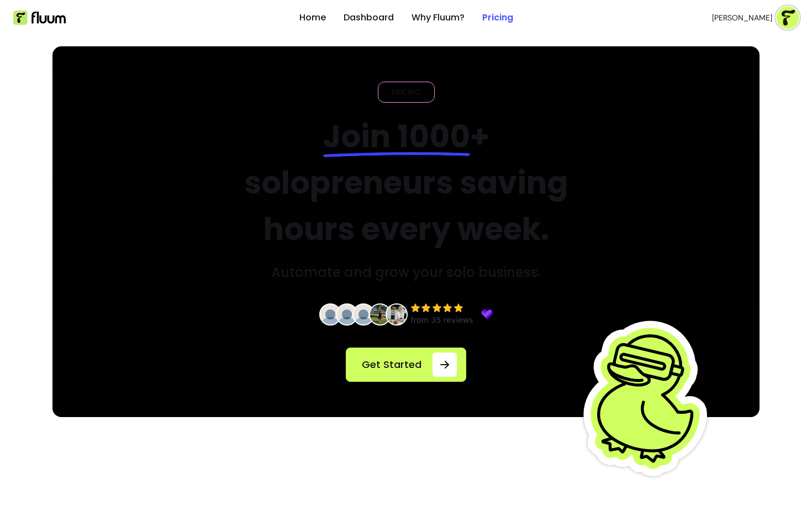 This screenshot has width=812, height=507. What do you see at coordinates (312, 17) in the screenshot?
I see `a: Home` at bounding box center [312, 17].